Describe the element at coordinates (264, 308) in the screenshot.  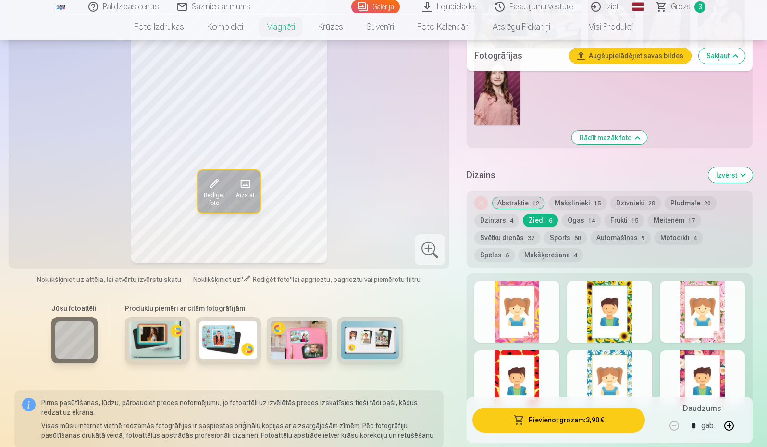
I see `h6: Produktu piemēri ar citām fotogrāfijām` at that location.